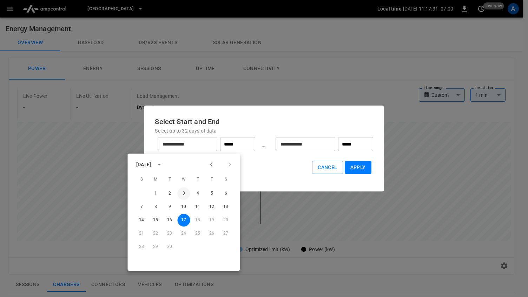 The image size is (528, 297). I want to click on button: 2, so click(170, 194).